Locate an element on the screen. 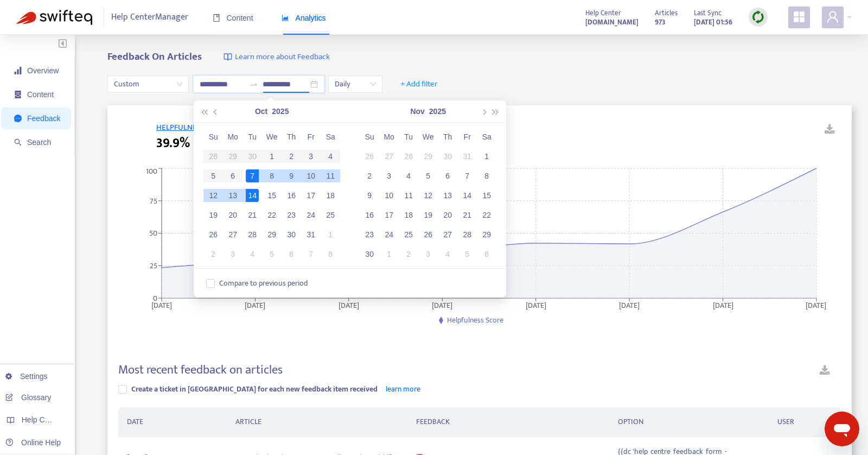 The image size is (868, 455). td: 2025-12-03 is located at coordinates (428, 254).